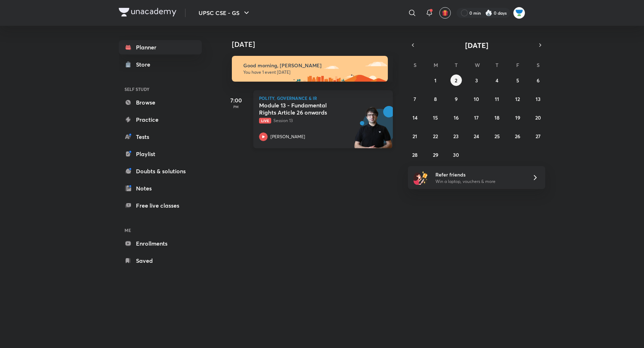  I want to click on a: Tests, so click(160, 137).